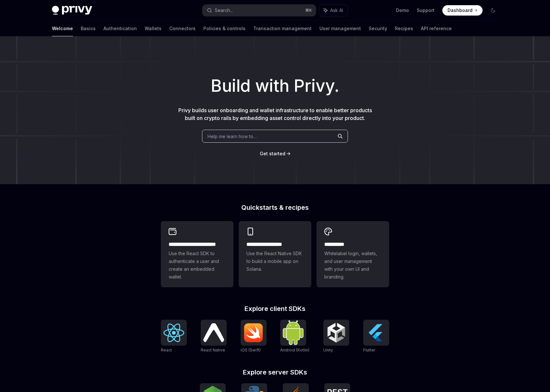 The width and height of the screenshot is (550, 392). I want to click on a: FlutterFlutter, so click(376, 337).